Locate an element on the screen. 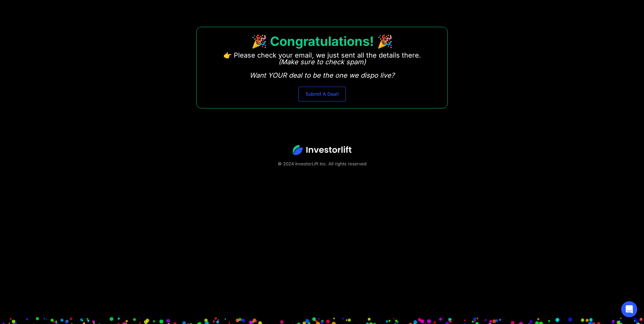 The image size is (644, 324). em: (Make sure to check spam) Want YOUR deal to be the one we dispo live? is located at coordinates (322, 69).